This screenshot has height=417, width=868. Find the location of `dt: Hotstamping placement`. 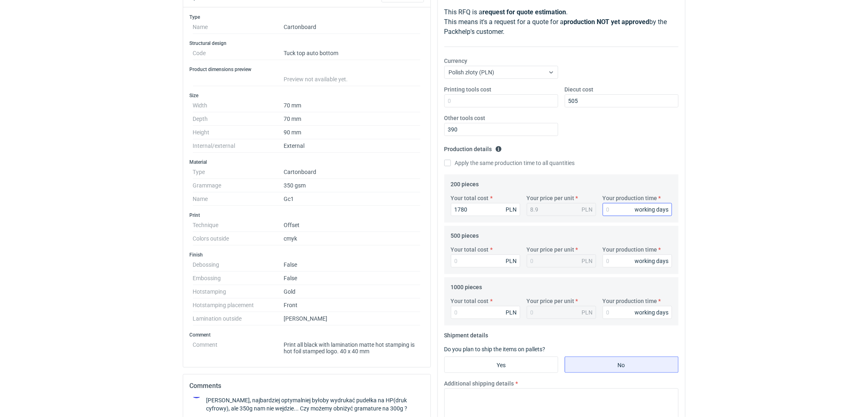

dt: Hotstamping placement is located at coordinates (238, 305).